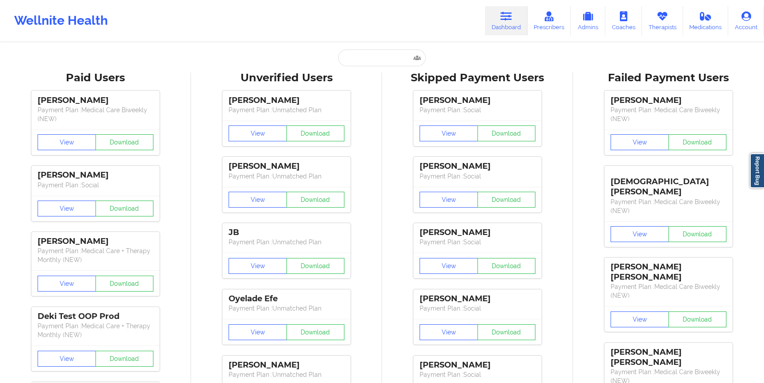 Image resolution: width=764 pixels, height=383 pixels. I want to click on a: Coaches, so click(624, 21).